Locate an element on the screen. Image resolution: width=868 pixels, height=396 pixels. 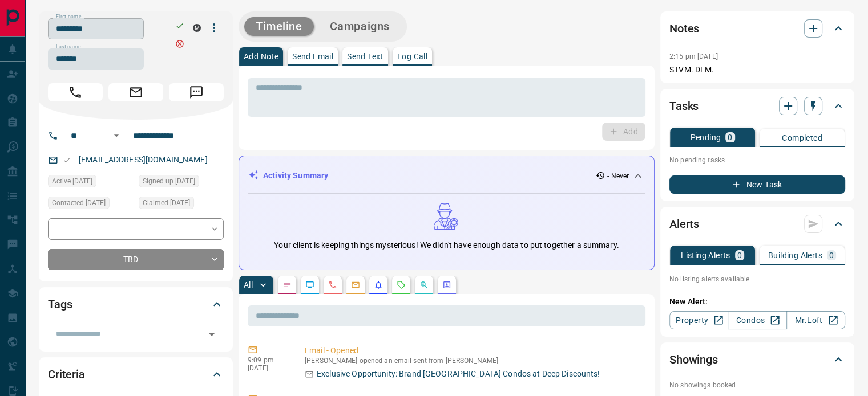
span: Message is located at coordinates (196, 93).